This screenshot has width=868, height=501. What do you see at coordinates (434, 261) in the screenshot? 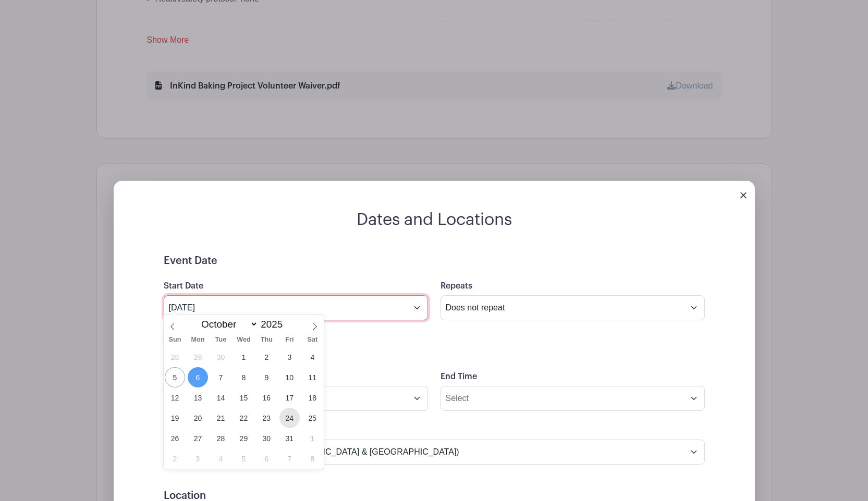
I see `h5: Event Date` at bounding box center [434, 261].